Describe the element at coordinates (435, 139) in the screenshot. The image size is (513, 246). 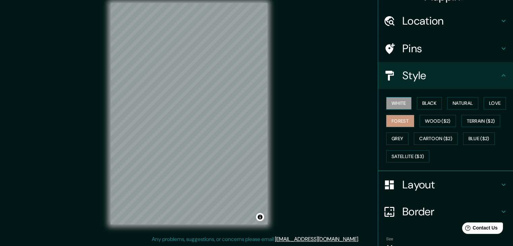
I see `button: Cartoon ($2)` at that location.